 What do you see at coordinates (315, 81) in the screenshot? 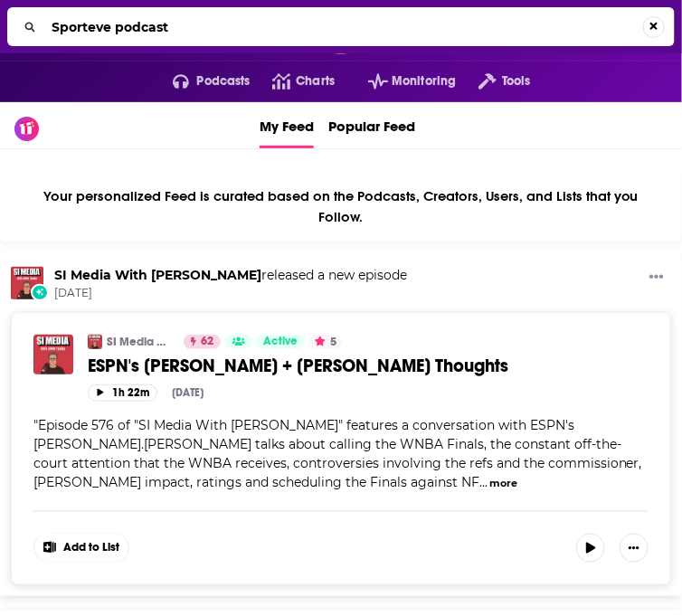
I see `span: Charts` at bounding box center [315, 81].